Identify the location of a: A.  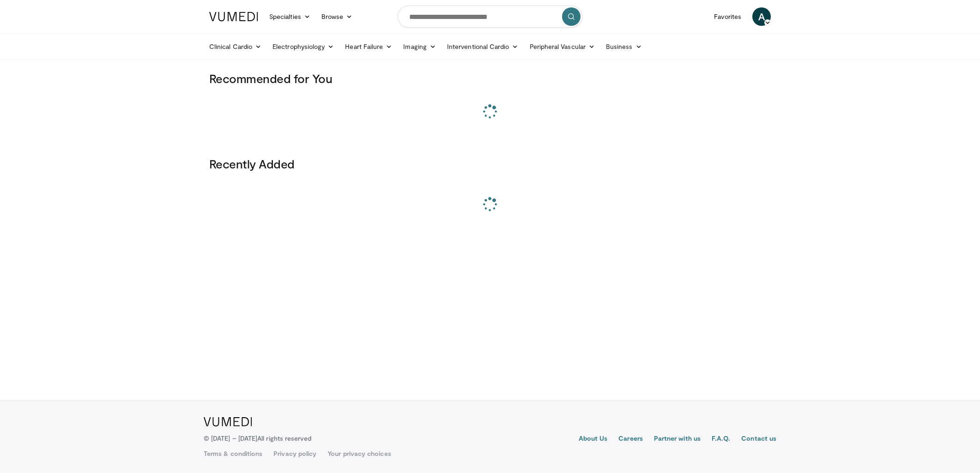
(761, 17).